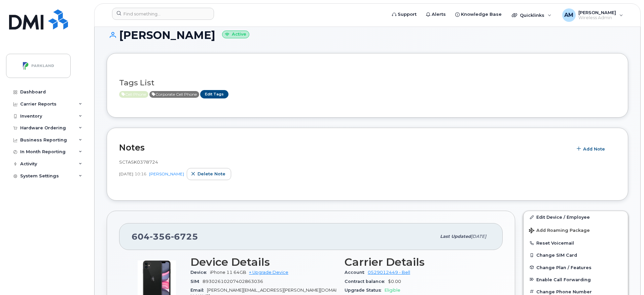  I want to click on a: Alerts, so click(436, 14).